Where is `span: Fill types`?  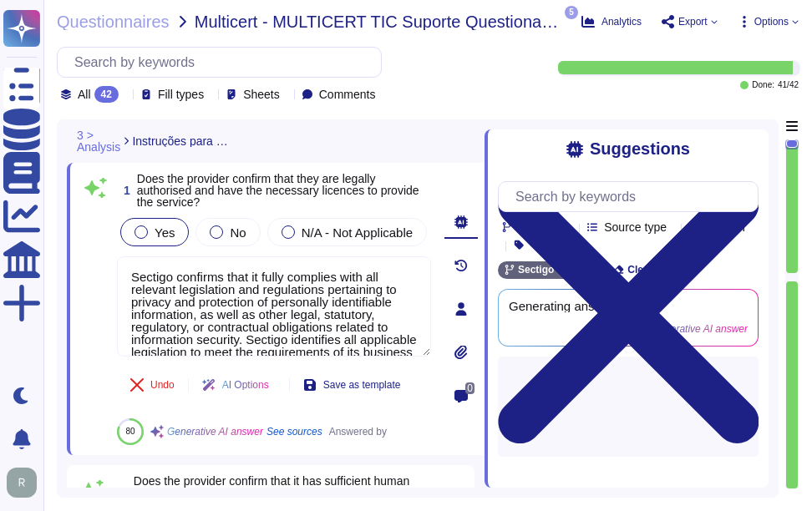
span: Fill types is located at coordinates (181, 94).